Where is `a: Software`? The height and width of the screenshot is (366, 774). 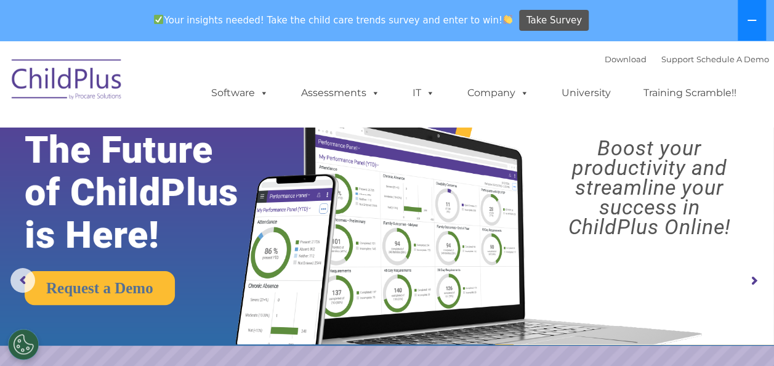
a: Software is located at coordinates (239, 93).